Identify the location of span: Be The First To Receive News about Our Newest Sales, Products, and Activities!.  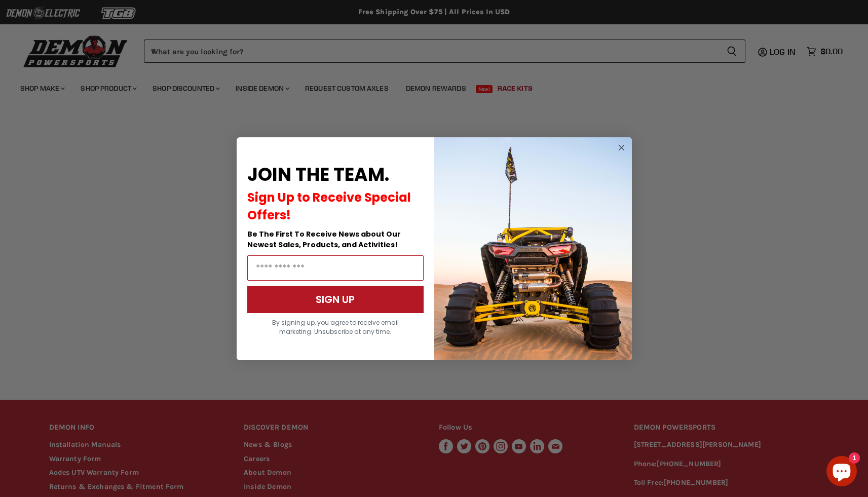
(324, 239).